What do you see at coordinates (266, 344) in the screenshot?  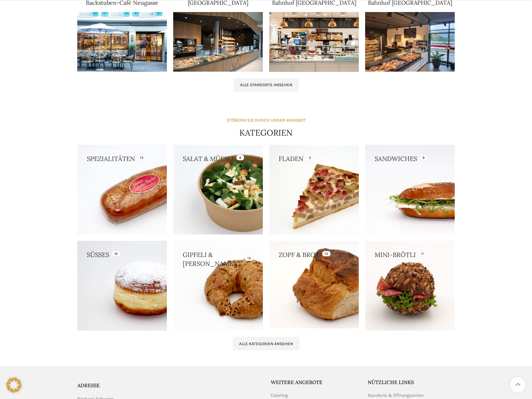 I see `span: Alle Kategorien ansehen` at bounding box center [266, 344].